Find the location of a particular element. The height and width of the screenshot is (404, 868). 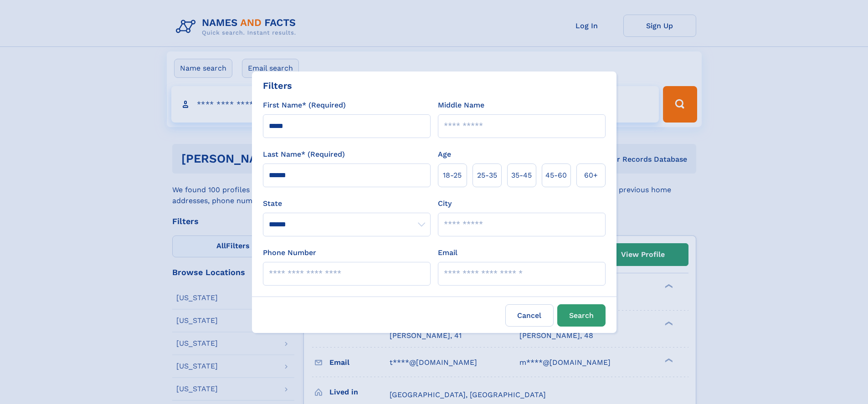

label: City is located at coordinates (445, 203).